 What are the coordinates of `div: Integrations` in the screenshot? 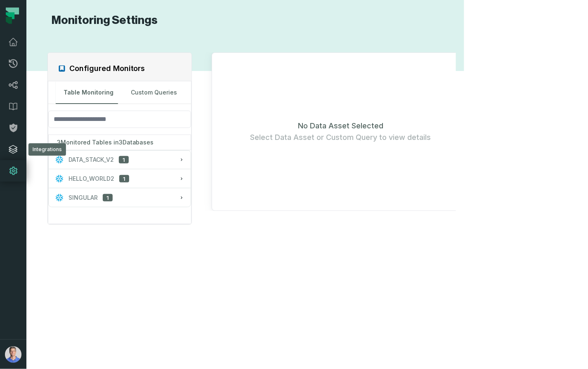 It's located at (47, 149).